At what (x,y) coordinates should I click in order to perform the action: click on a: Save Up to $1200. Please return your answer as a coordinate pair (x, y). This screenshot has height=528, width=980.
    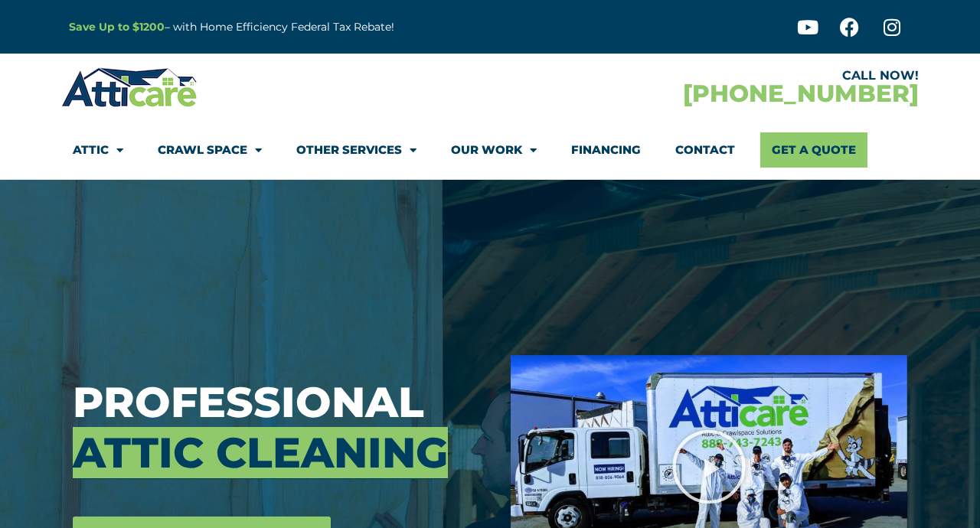
    Looking at the image, I should click on (117, 27).